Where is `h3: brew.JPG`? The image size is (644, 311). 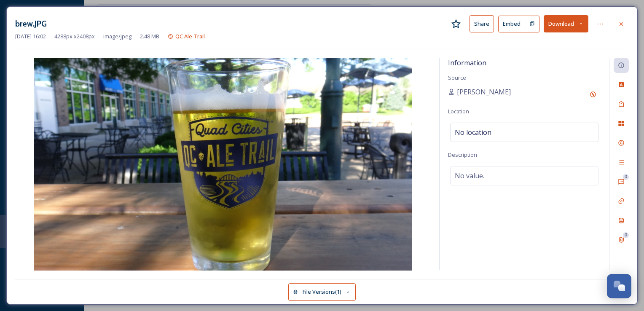
h3: brew.JPG is located at coordinates (31, 23).